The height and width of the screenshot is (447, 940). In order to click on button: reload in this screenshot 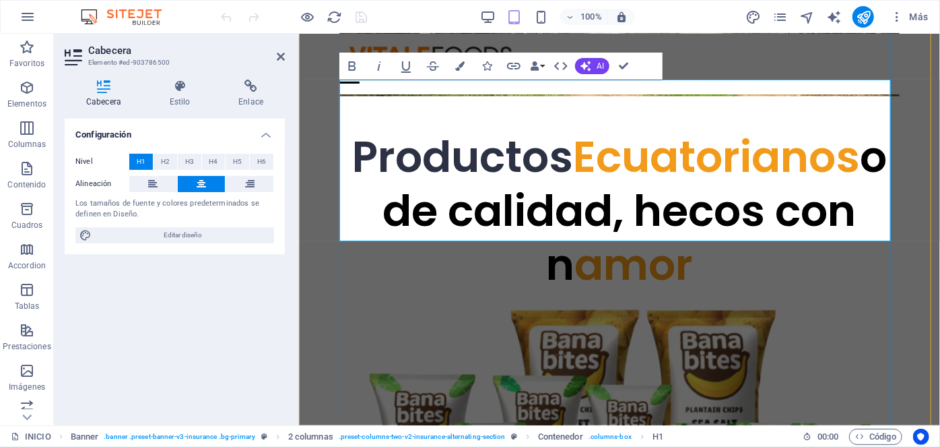, I will do `click(335, 17)`.